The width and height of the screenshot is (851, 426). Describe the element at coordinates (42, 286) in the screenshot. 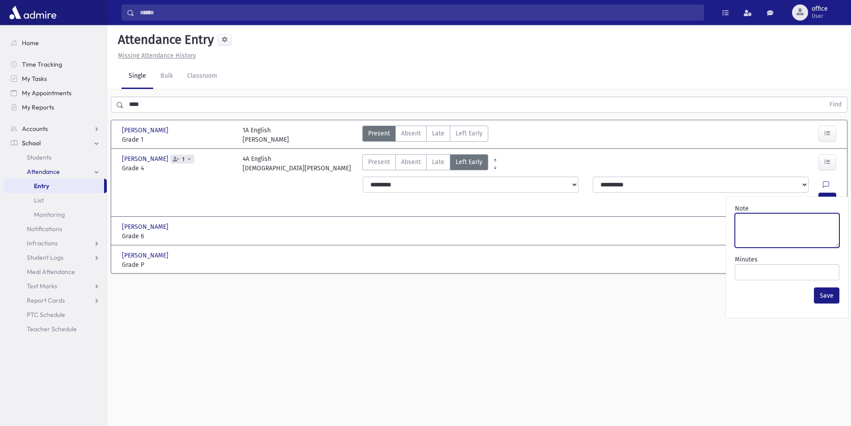

I see `span: Test Marks` at that location.